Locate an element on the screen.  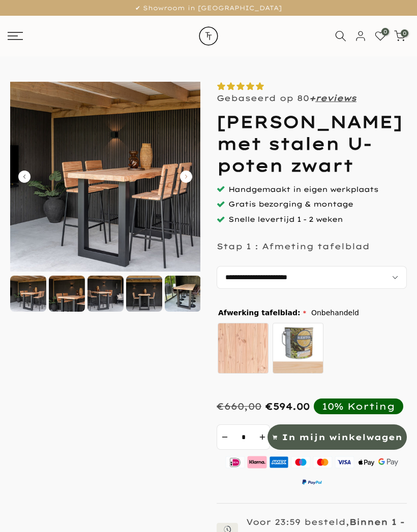
select: autocomplete="off" is located at coordinates (312, 277).